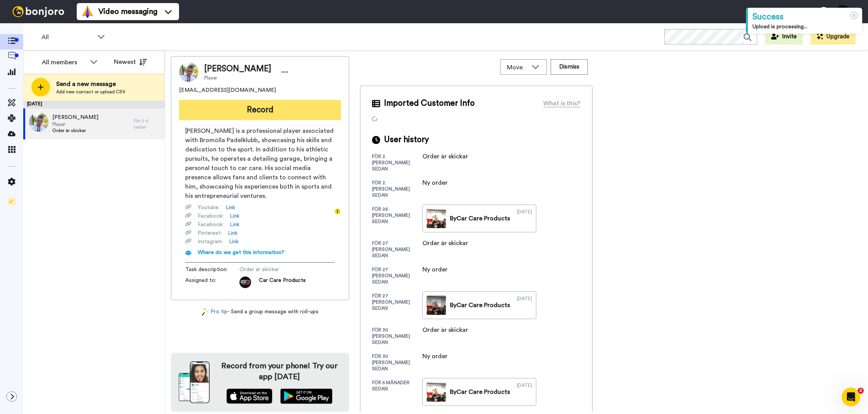 The width and height of the screenshot is (868, 414). What do you see at coordinates (436, 218) in the screenshot?
I see `img: 8dd5b60e-d346-44b9-aa9e-20cee4c3de27-thumb.jpg` at bounding box center [436, 218].